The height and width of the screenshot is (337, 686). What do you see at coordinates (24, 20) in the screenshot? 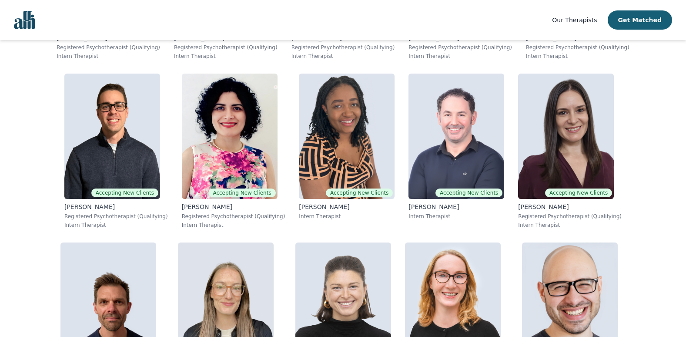
I see `img: alli logo` at bounding box center [24, 20].